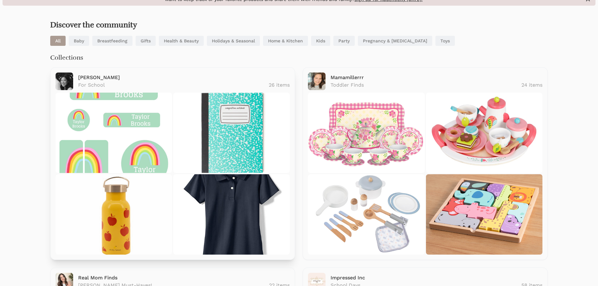  I want to click on p: 24 items, so click(532, 85).